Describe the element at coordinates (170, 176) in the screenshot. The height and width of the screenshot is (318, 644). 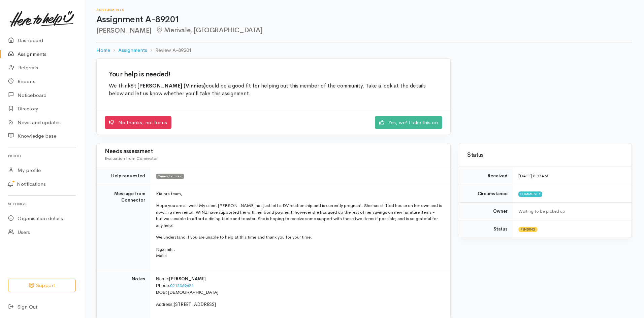
I see `span: General support` at that location.